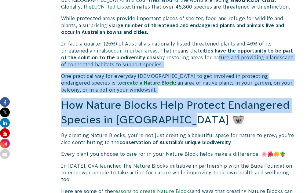 The width and height of the screenshot is (307, 193). What do you see at coordinates (175, 142) in the screenshot?
I see `b: conservation of Australia’s unique biodiversity.` at bounding box center [175, 142].